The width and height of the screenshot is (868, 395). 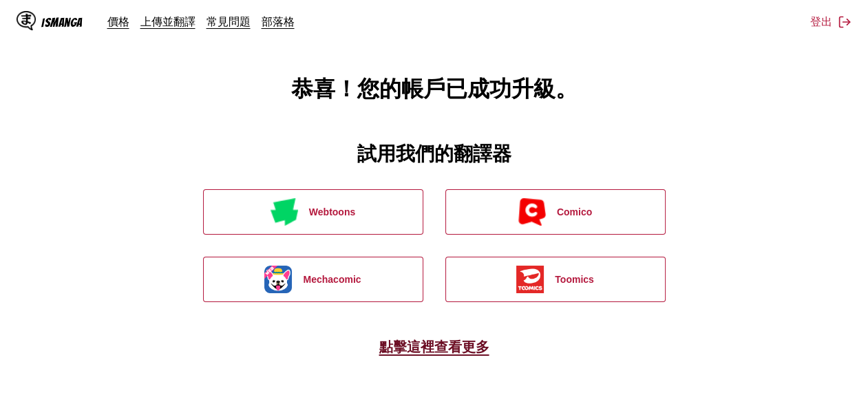 I want to click on h2: 試用我們的翻譯器, so click(x=433, y=154).